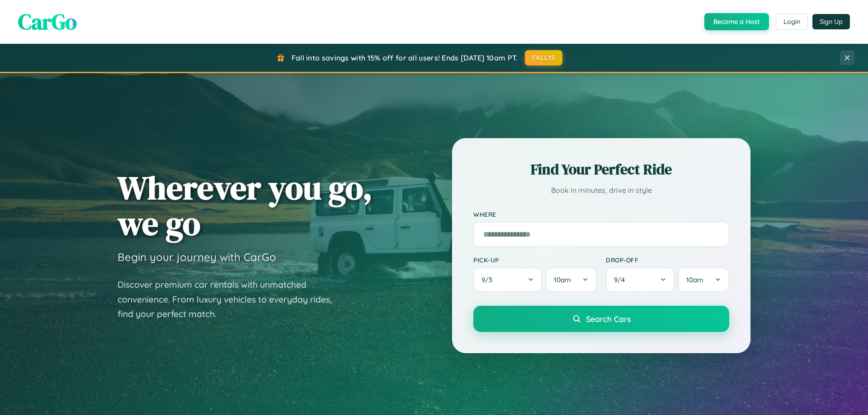  Describe the element at coordinates (792, 21) in the screenshot. I see `button: Login` at that location.